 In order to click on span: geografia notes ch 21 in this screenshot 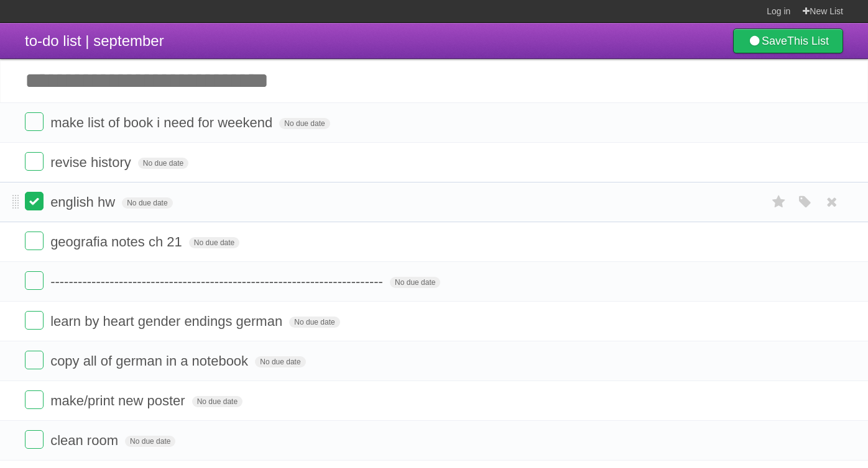, I will do `click(118, 242)`.